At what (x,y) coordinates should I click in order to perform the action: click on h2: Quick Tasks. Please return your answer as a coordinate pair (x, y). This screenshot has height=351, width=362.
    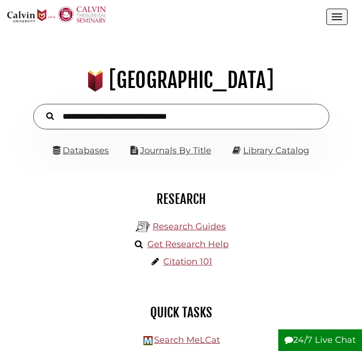
    Looking at the image, I should click on (181, 313).